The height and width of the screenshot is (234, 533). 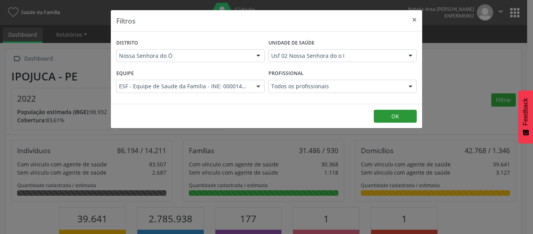 I want to click on span: Feedback, so click(x=526, y=112).